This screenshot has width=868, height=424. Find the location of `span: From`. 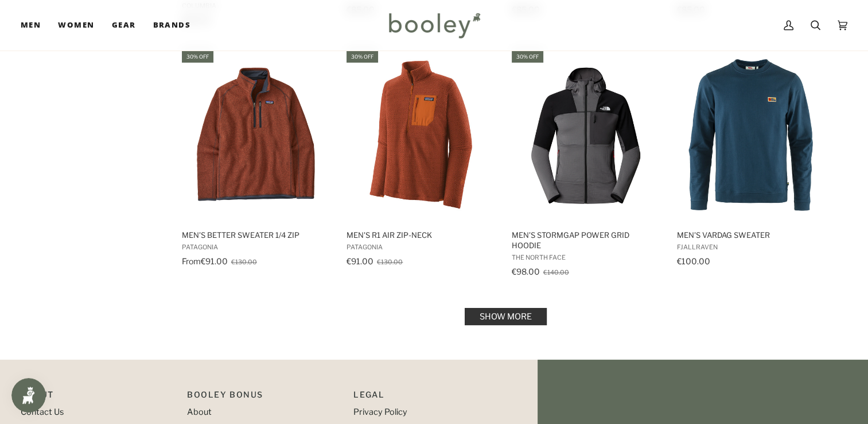

span: From is located at coordinates (191, 261).